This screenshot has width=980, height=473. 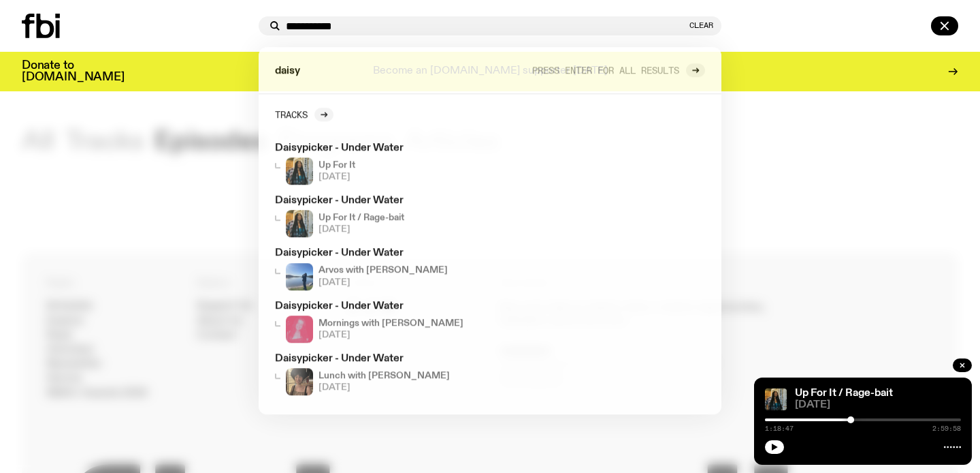 I want to click on a: Tracks, so click(x=304, y=114).